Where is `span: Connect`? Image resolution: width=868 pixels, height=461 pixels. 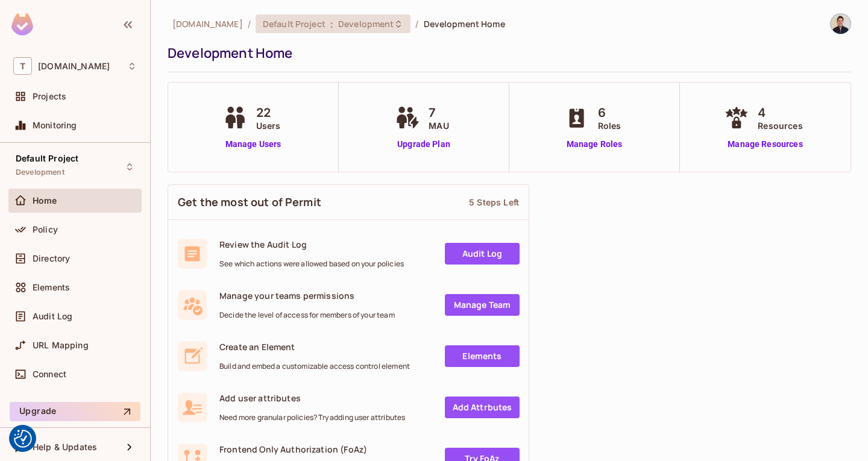 span: Connect is located at coordinates (49, 374).